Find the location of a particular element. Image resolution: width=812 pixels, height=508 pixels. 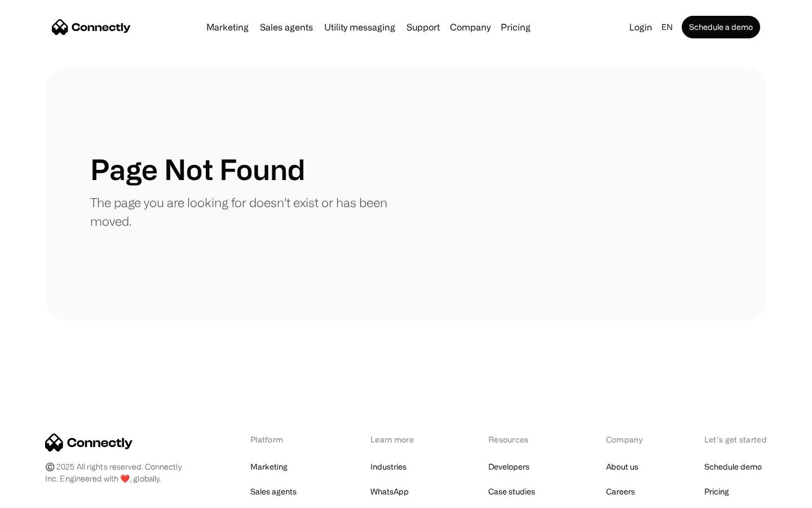

div: en is located at coordinates (667, 27).